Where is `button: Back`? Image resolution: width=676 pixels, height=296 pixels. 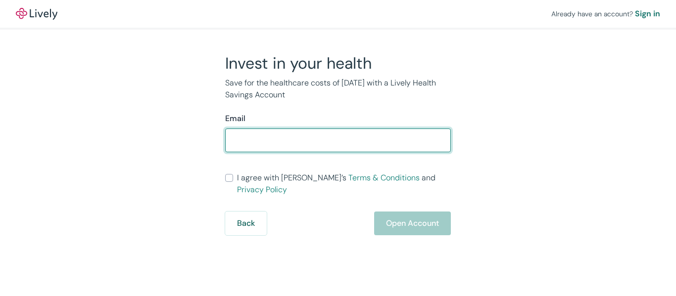
button: Back is located at coordinates (246, 224).